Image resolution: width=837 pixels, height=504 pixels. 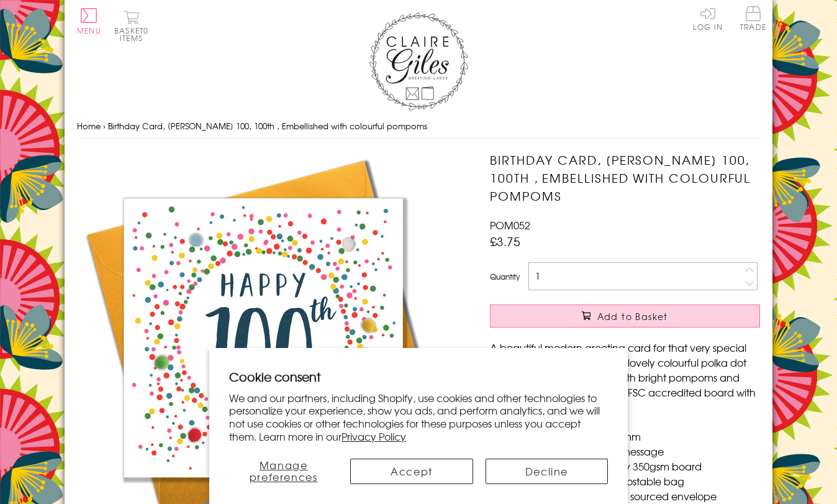 What do you see at coordinates (631, 436) in the screenshot?
I see `li: Dimensions: 150mm x 150mm` at bounding box center [631, 436].